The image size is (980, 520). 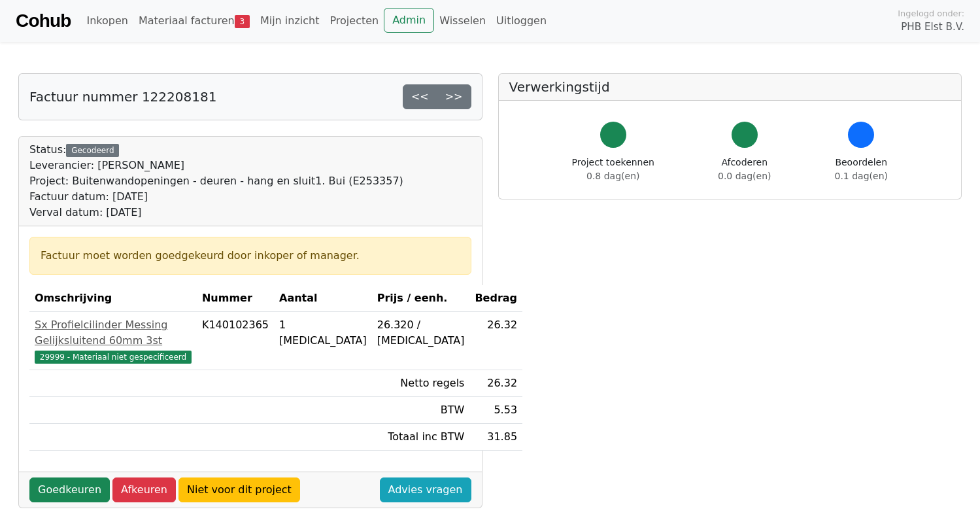 I want to click on a: Goedkeuren, so click(x=70, y=489).